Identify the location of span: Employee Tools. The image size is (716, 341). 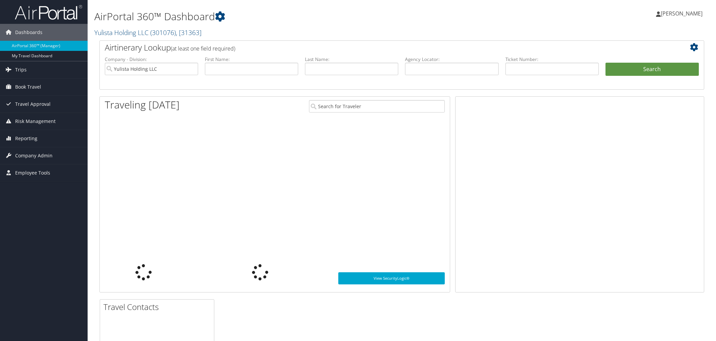
(33, 173).